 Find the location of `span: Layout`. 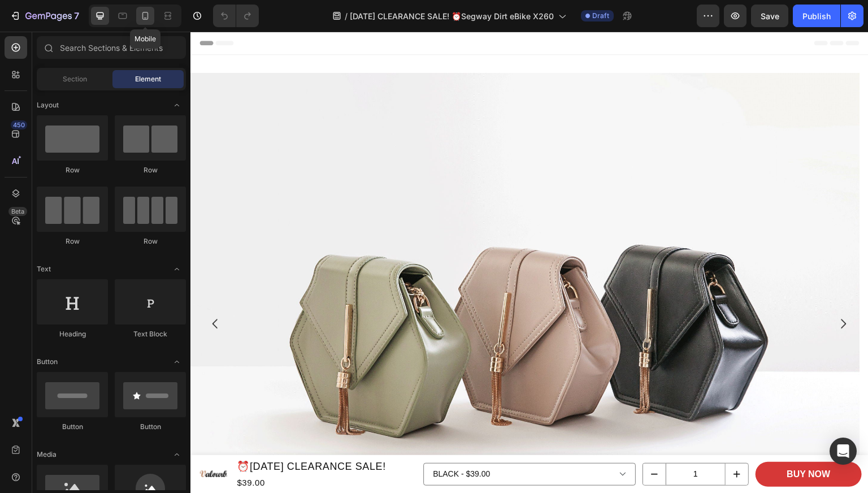

span: Layout is located at coordinates (47, 105).